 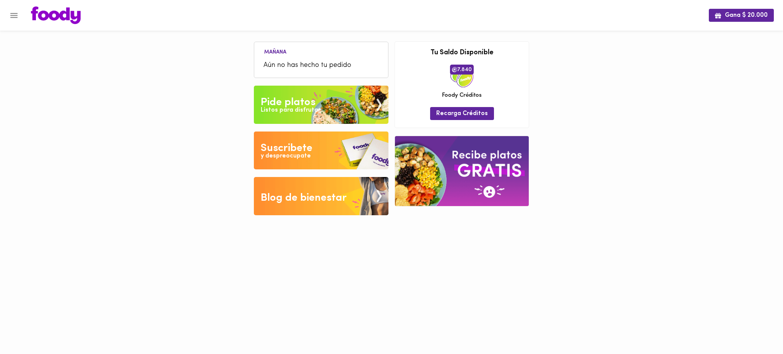 What do you see at coordinates (321, 65) in the screenshot?
I see `span: Aún no has hecho tu pedido` at bounding box center [321, 65].